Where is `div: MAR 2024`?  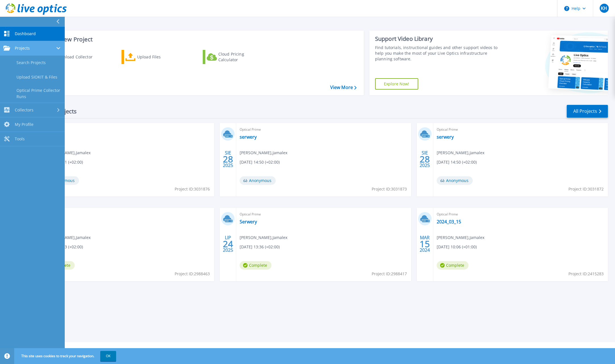
div: MAR 2024 is located at coordinates (425, 244).